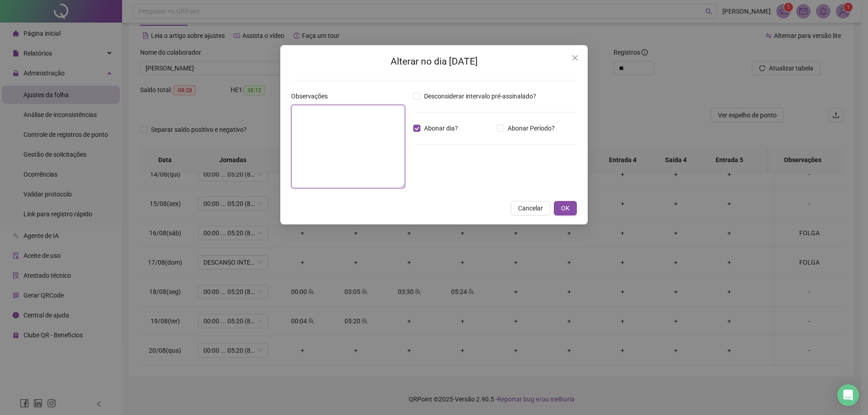 The width and height of the screenshot is (868, 415). Describe the element at coordinates (575, 58) in the screenshot. I see `span: close` at that location.